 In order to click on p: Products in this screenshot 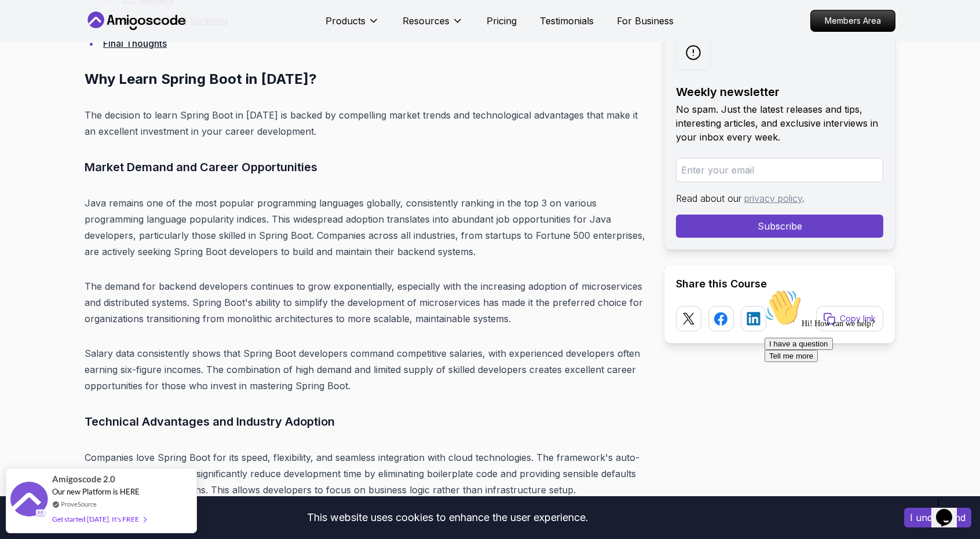, I will do `click(345, 21)`.